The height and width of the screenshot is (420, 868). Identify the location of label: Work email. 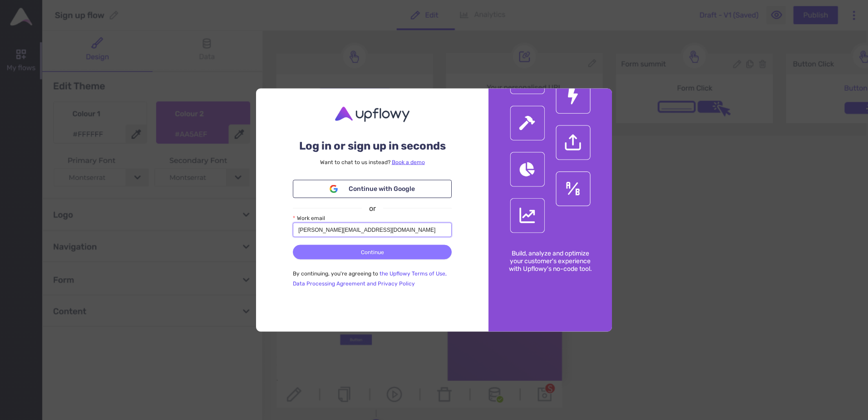
(309, 218).